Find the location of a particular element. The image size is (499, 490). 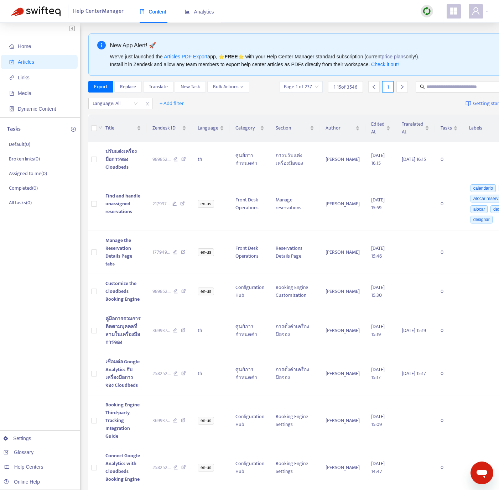

span: Content is located at coordinates (153, 12).